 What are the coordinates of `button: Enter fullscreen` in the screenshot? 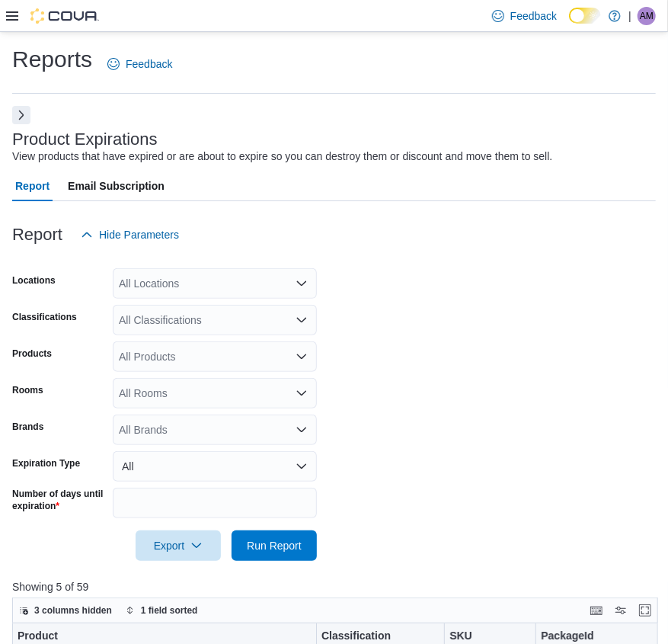 It's located at (645, 610).